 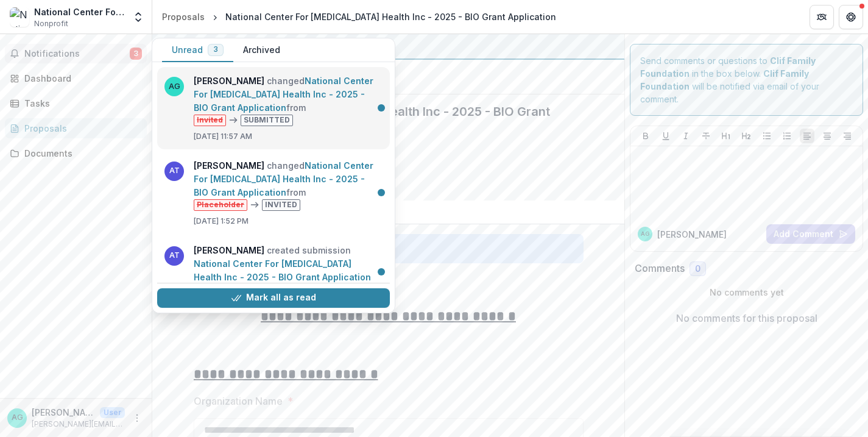 What do you see at coordinates (697, 269) in the screenshot?
I see `span: 0` at bounding box center [697, 269].